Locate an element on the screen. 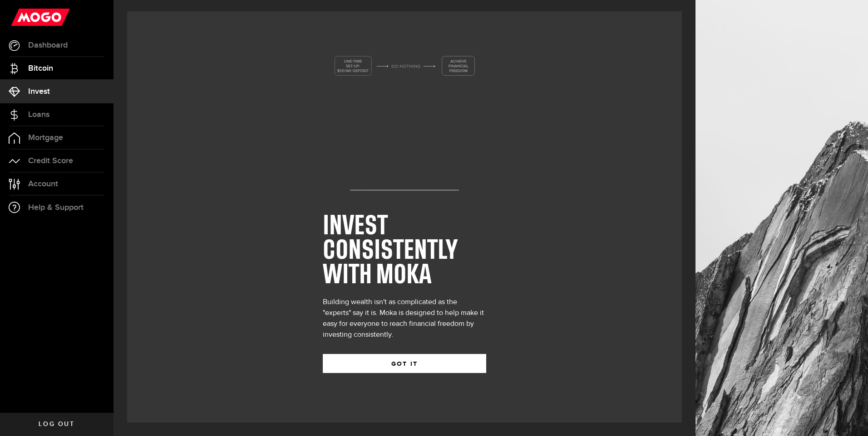  span: Invest is located at coordinates (39, 92).